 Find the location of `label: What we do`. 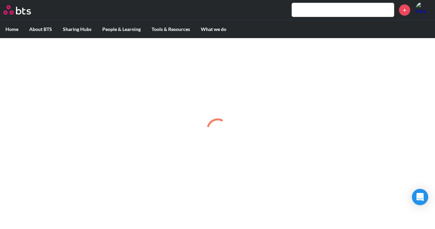

label: What we do is located at coordinates (213, 29).